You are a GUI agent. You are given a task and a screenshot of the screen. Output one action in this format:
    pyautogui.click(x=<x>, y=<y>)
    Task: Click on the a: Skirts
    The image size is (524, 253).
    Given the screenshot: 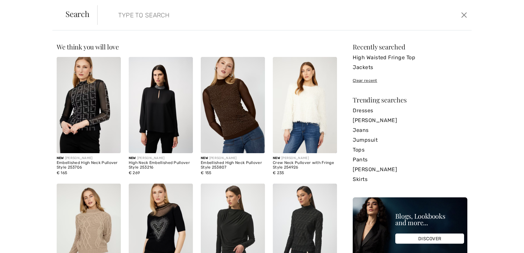 What is the action you would take?
    pyautogui.click(x=410, y=179)
    